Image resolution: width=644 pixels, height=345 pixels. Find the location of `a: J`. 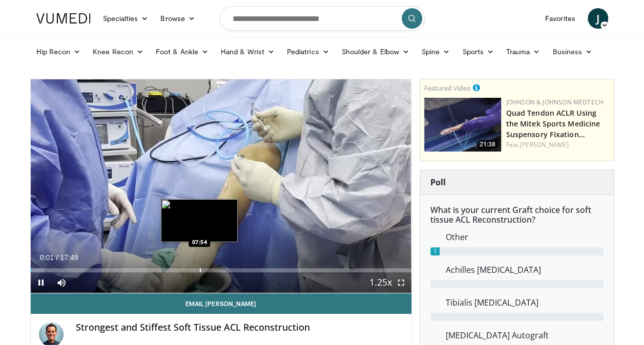

a: J is located at coordinates (598, 18).